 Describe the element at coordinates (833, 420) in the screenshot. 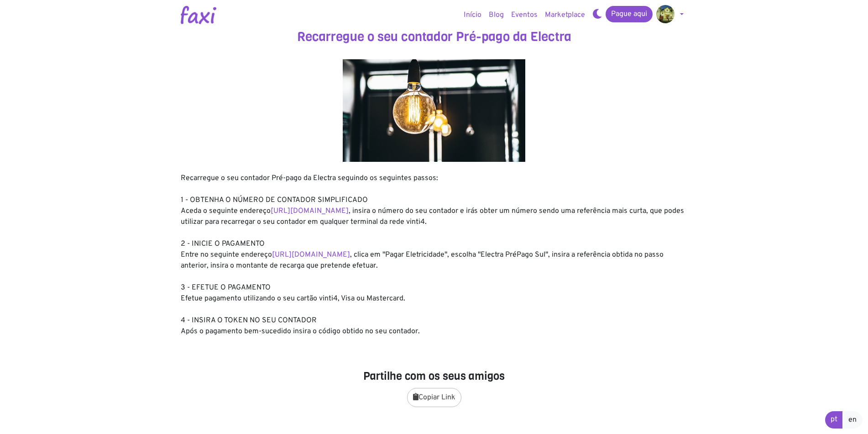

I see `a: pt` at that location.